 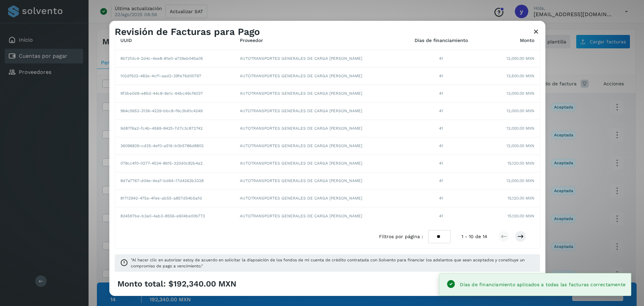 What do you see at coordinates (401, 237) in the screenshot?
I see `span: Filtros por página :` at bounding box center [401, 237].